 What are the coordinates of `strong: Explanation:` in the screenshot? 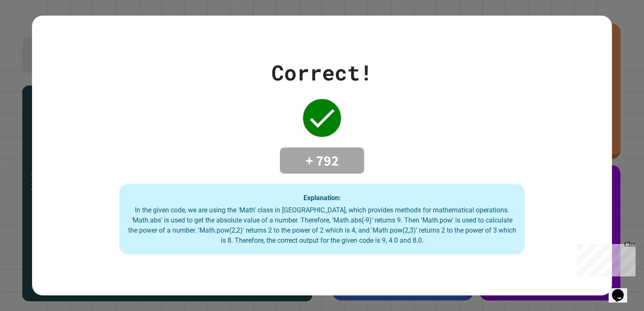 It's located at (322, 198).